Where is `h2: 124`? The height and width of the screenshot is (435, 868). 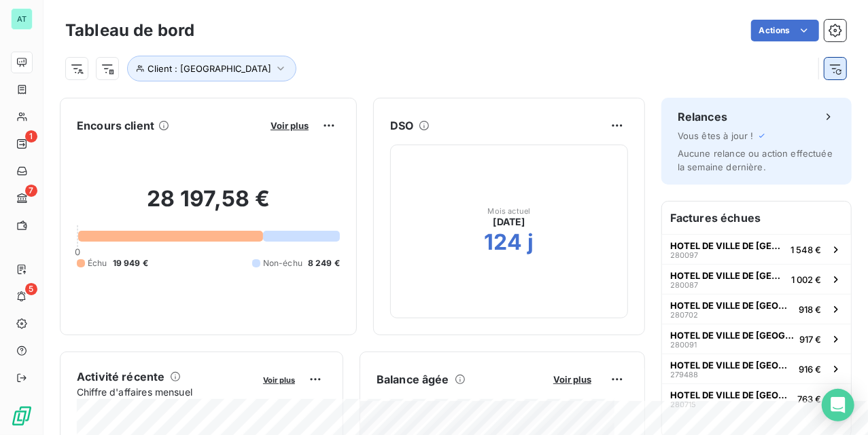
h2: 124 is located at coordinates (503, 242).